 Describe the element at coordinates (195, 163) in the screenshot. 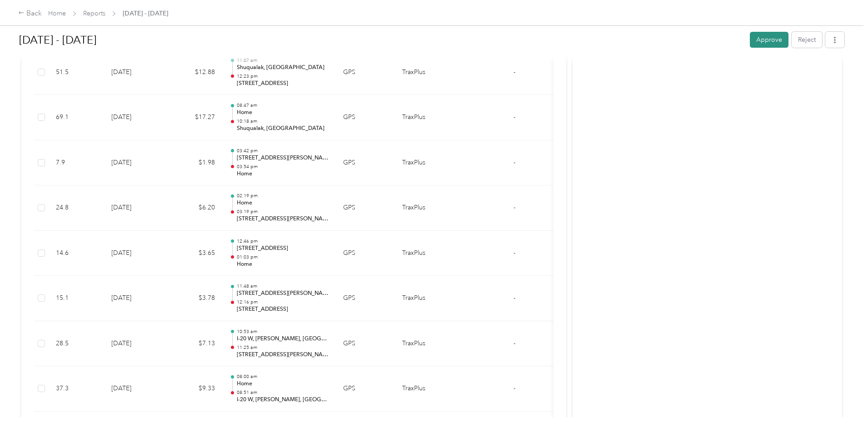

I see `td: $1.98` at that location.